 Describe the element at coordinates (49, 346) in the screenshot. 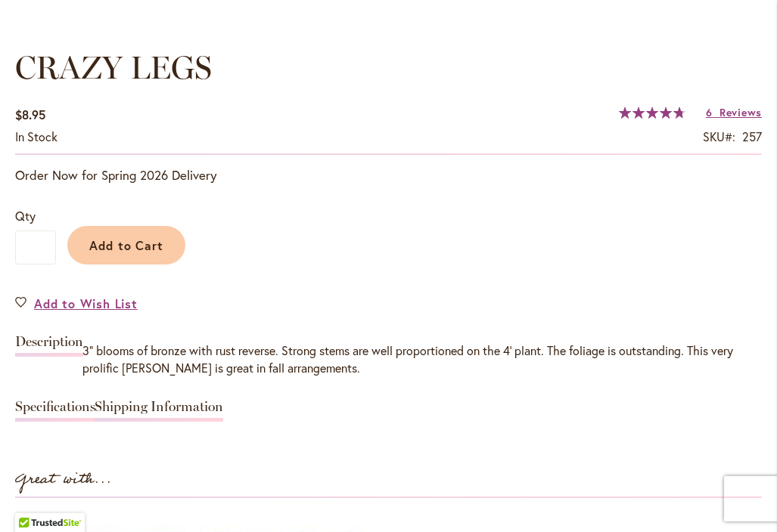

I see `a: Description` at that location.